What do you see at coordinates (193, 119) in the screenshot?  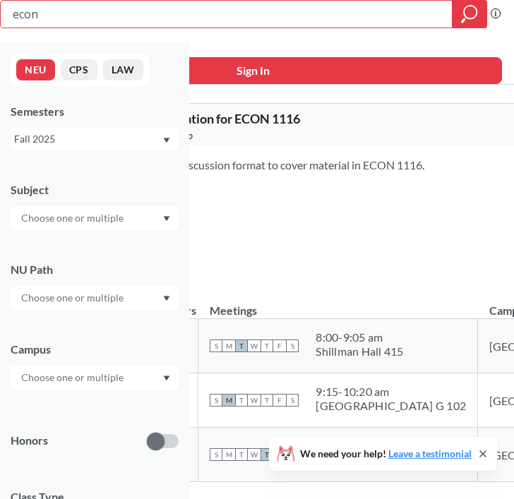 I see `span: ECON 1126 : Recitation for ECON 1116` at bounding box center [193, 119].